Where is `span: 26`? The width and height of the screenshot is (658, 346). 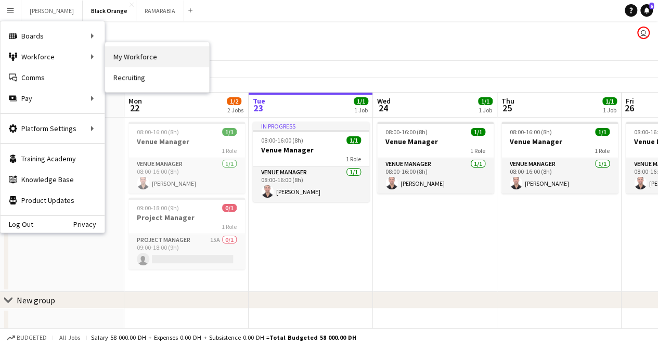 span: 26 is located at coordinates (629, 108).